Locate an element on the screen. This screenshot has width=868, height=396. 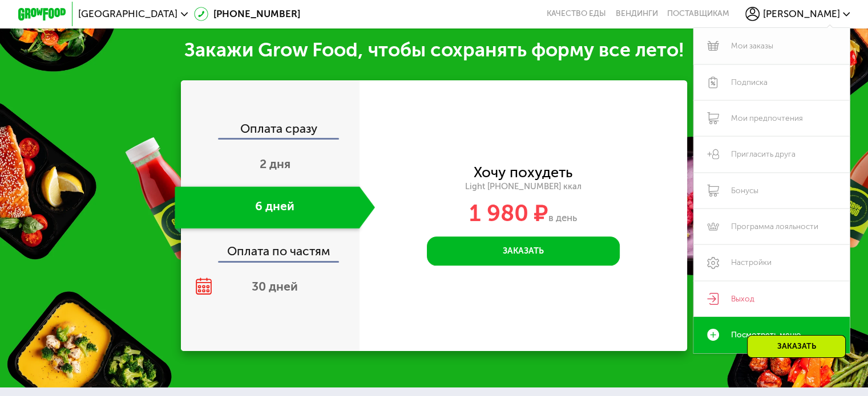
button: Заказать is located at coordinates (524, 251).